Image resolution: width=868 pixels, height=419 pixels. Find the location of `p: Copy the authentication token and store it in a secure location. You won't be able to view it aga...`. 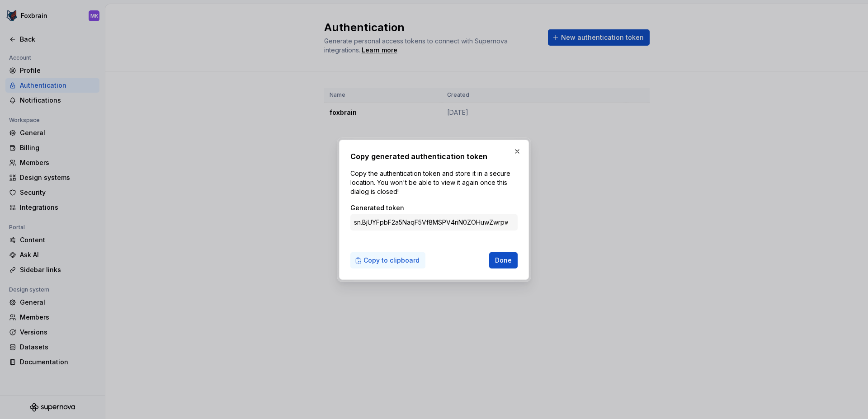

p: Copy the authentication token and store it in a secure location. You won't be able to view it aga... is located at coordinates (434, 182).